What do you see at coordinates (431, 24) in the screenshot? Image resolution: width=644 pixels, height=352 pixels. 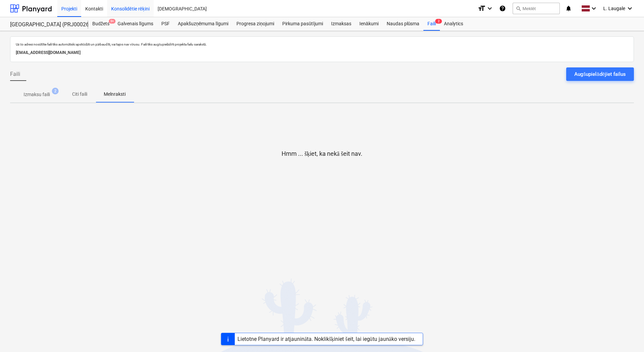 I see `a: Faili2` at bounding box center [431, 24].